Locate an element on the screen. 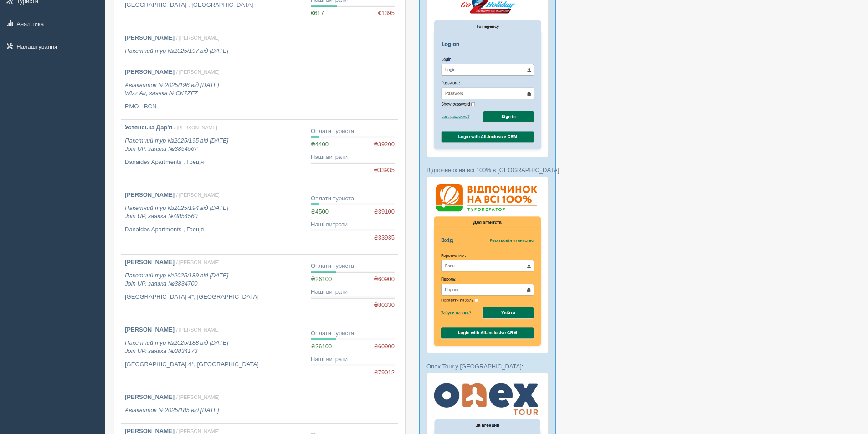 This screenshot has height=434, width=868. span: €1395 is located at coordinates (387, 13).